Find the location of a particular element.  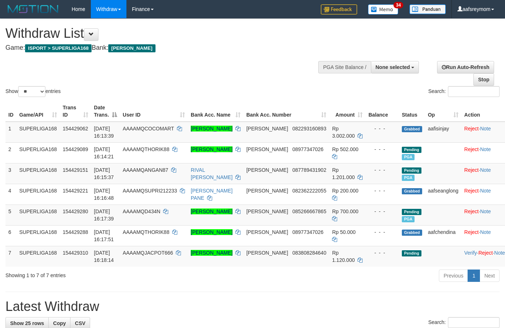

h1: Latest Withdraw is located at coordinates (253, 307).